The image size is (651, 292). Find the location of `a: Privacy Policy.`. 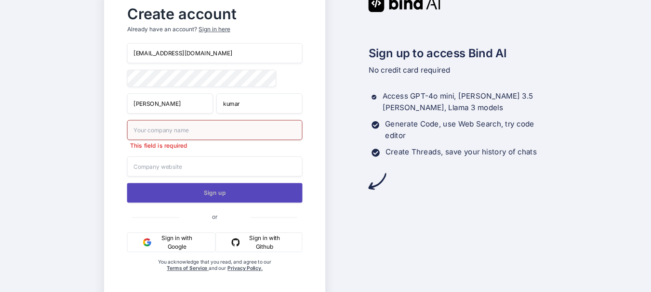

a: Privacy Policy. is located at coordinates (245, 268).